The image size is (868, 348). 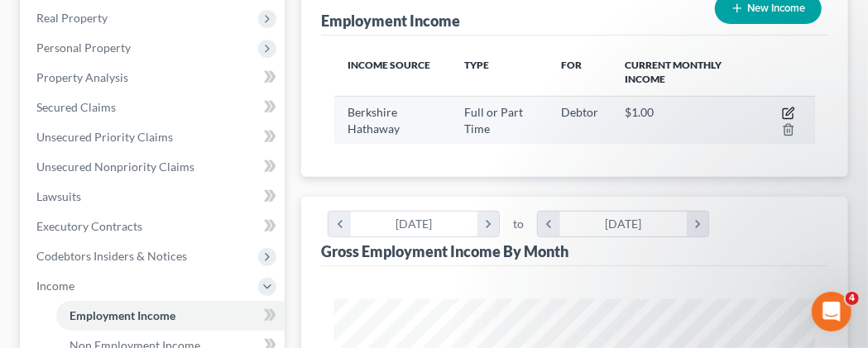 I want to click on span: Full or Part Time, so click(x=493, y=120).